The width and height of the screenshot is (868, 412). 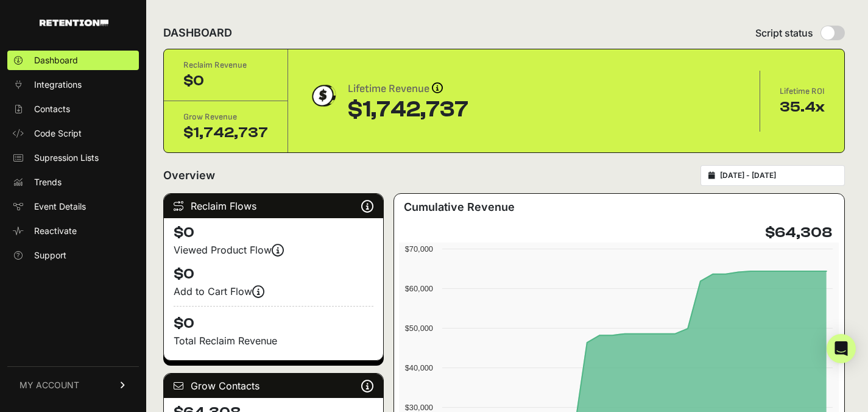 I want to click on div: Lifetime Revenue, so click(x=408, y=89).